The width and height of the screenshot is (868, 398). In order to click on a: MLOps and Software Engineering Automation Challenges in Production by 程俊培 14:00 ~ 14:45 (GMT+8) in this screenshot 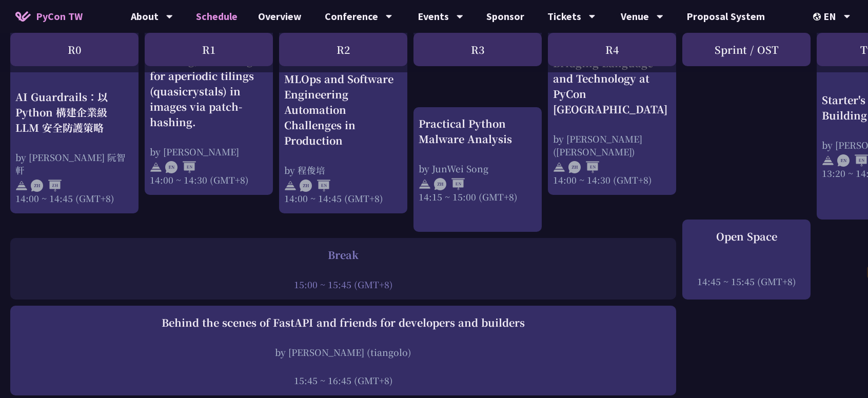, I will do `click(343, 89)`.